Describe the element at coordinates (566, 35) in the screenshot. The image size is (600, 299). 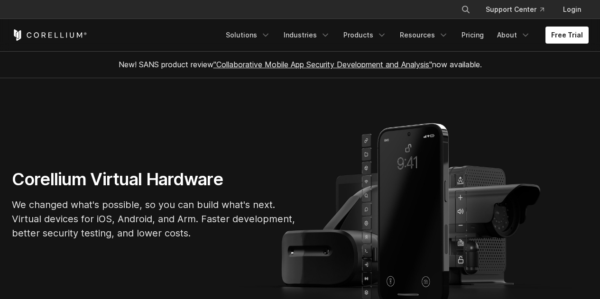
I see `a: Free Trial` at that location.